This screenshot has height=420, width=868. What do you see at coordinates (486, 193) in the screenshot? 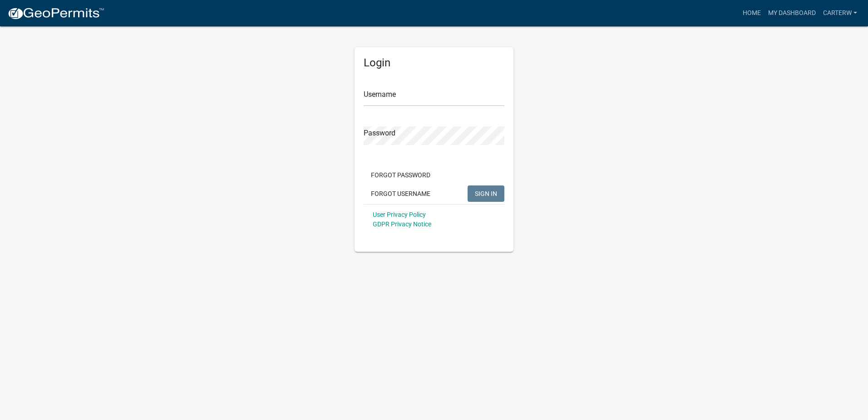
I see `span: SIGN IN` at bounding box center [486, 193].